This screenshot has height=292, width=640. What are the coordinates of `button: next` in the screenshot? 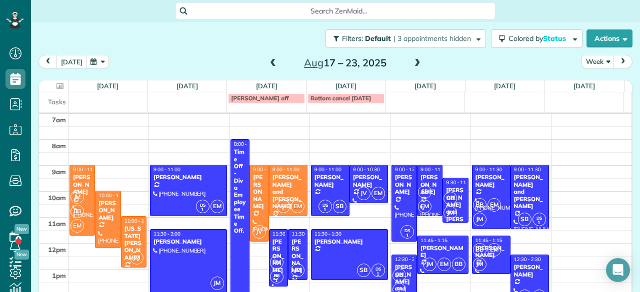 It's located at (623, 61).